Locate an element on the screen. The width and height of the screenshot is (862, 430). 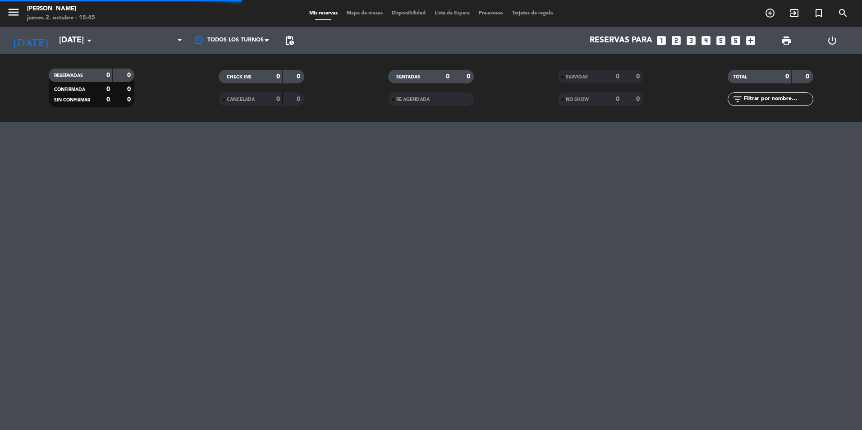
span: Mapa de mesas is located at coordinates (365, 13).